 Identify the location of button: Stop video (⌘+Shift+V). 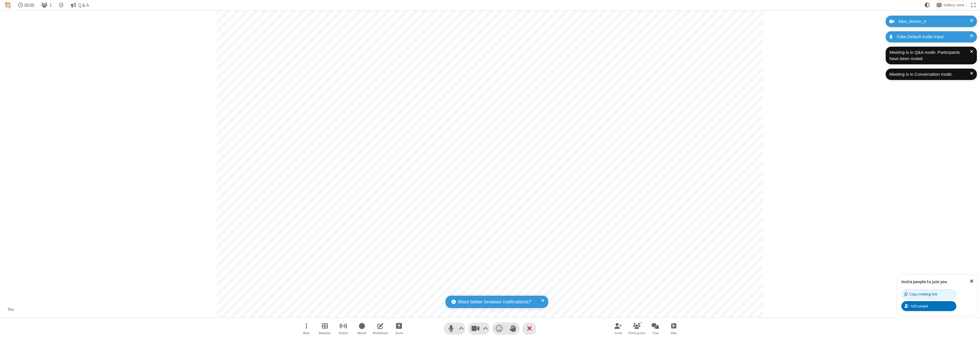
(479, 328).